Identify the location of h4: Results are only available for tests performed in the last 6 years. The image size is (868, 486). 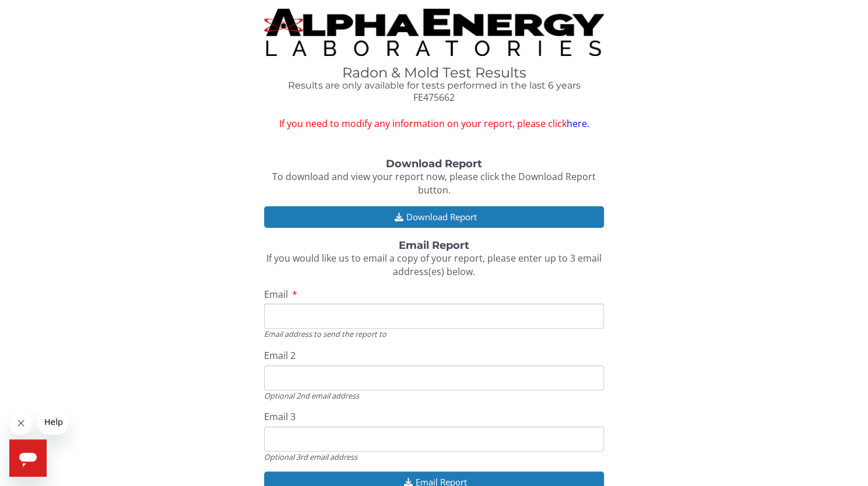
(434, 86).